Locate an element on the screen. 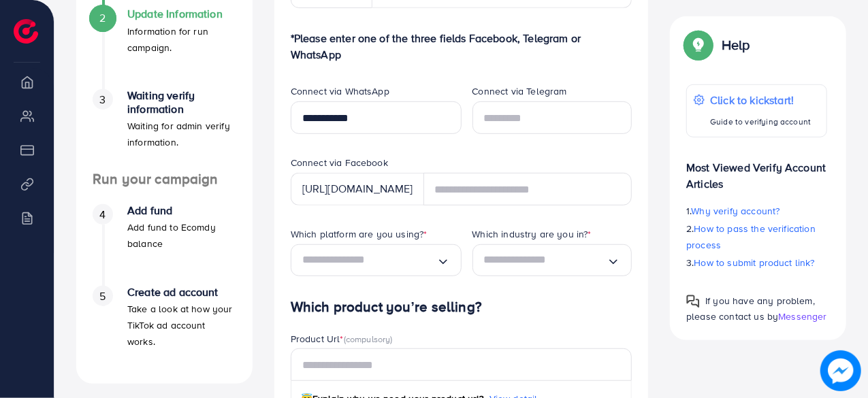 The height and width of the screenshot is (398, 868). label: Connect via WhatsApp is located at coordinates (340, 91).